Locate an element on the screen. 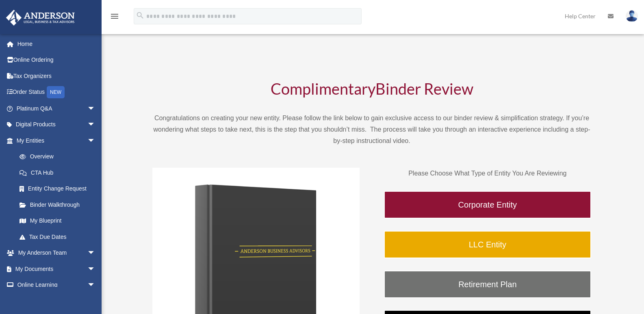  a: Online Learningarrow_drop_down is located at coordinates (56, 285).